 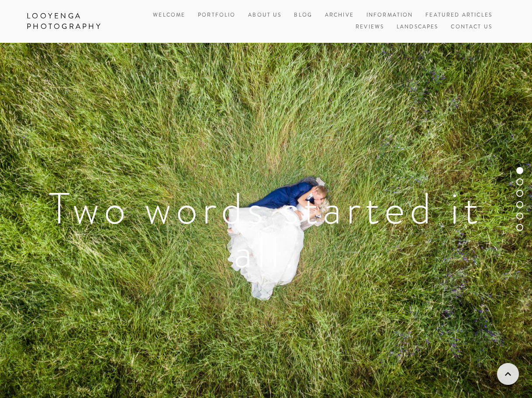 What do you see at coordinates (265, 15) in the screenshot?
I see `a: About Us` at bounding box center [265, 15].